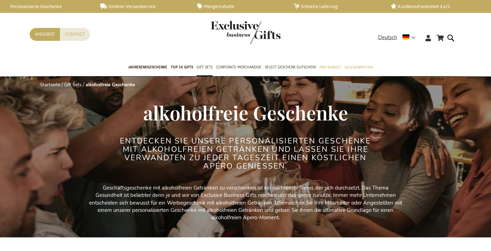  I want to click on a: Contact, so click(75, 34).